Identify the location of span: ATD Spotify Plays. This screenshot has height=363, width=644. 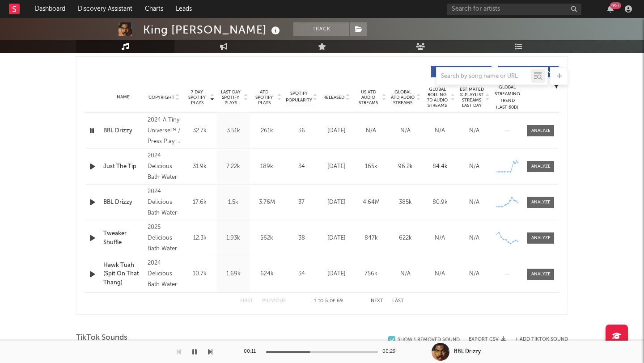
(264, 98).